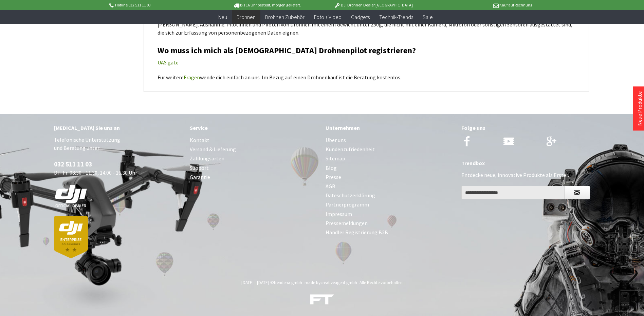  What do you see at coordinates (526, 175) in the screenshot?
I see `p: Entdecke neue, innovative Produkte als Erster.` at bounding box center [526, 175].